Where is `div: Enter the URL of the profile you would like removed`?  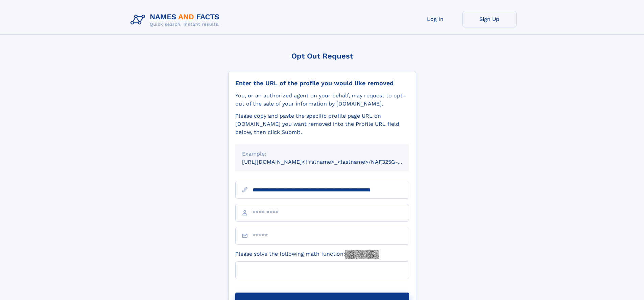 div: Enter the URL of the profile you would like removed is located at coordinates (322, 83).